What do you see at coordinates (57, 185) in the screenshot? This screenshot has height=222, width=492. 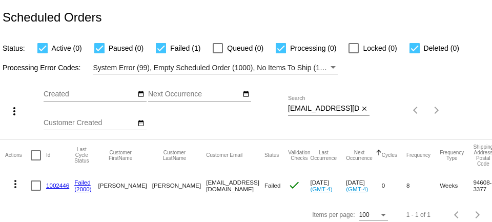 I see `a: 1002446` at bounding box center [57, 185].